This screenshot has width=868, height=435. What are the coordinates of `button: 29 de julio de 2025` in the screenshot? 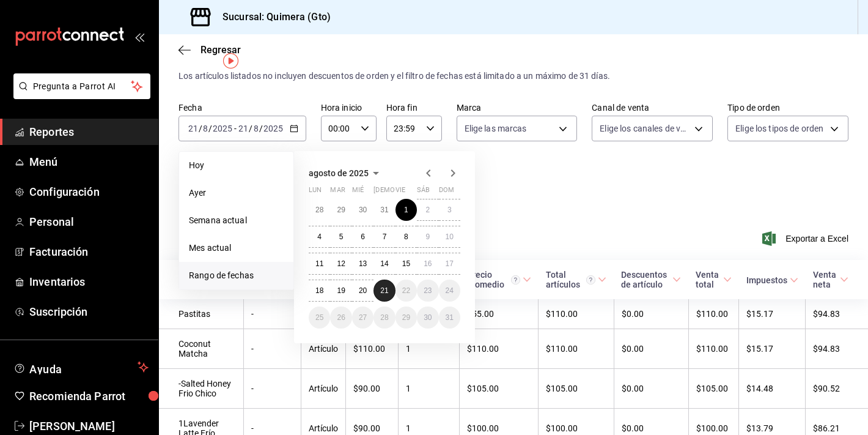 It's located at (340, 210).